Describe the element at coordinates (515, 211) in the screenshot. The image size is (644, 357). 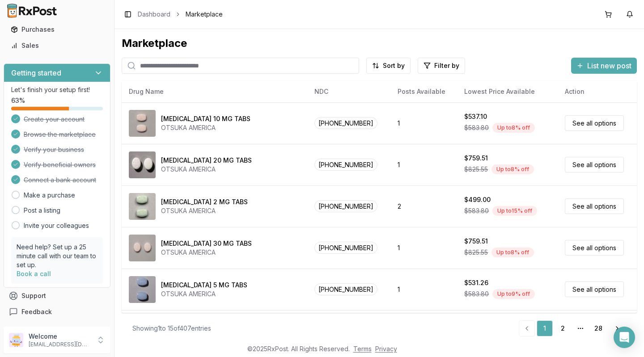
I see `div: Up to 15 % off` at that location.